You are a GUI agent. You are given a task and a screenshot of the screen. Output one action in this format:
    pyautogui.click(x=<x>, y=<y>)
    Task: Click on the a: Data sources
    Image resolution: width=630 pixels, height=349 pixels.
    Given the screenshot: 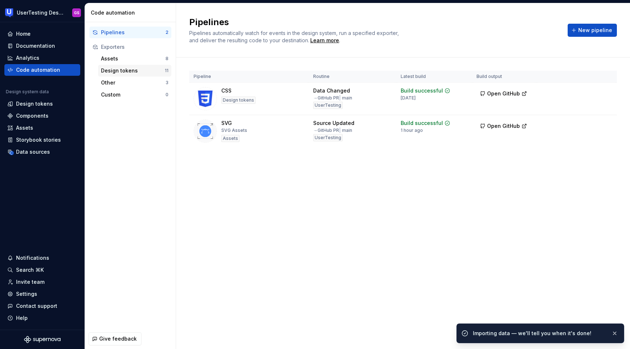 What is the action you would take?
    pyautogui.click(x=42, y=152)
    